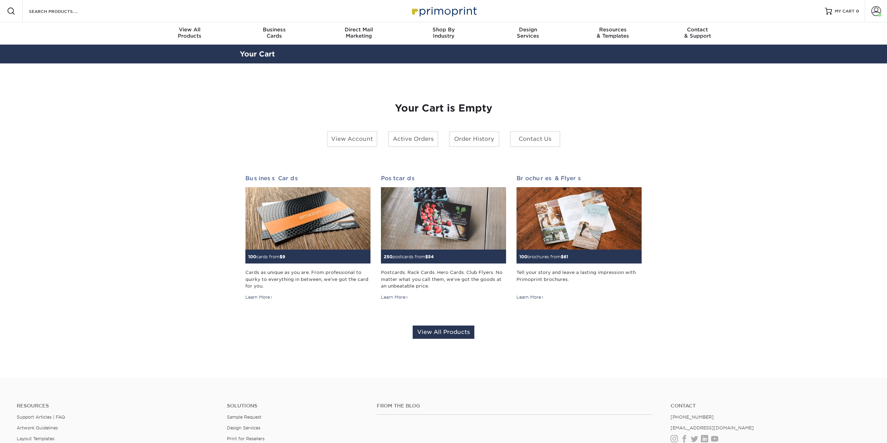  Describe the element at coordinates (274, 33) in the screenshot. I see `a: BusinessCards` at that location.